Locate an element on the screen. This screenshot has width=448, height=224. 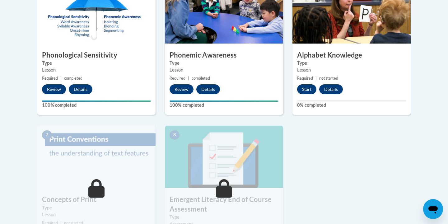
label: 0% completed is located at coordinates (352, 105).